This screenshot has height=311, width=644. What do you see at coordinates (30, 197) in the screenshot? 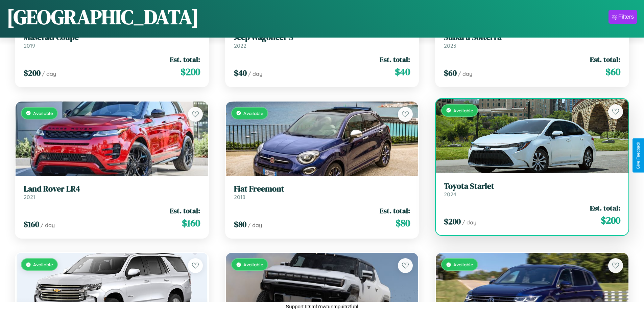
I see `span: 2021` at bounding box center [30, 197].